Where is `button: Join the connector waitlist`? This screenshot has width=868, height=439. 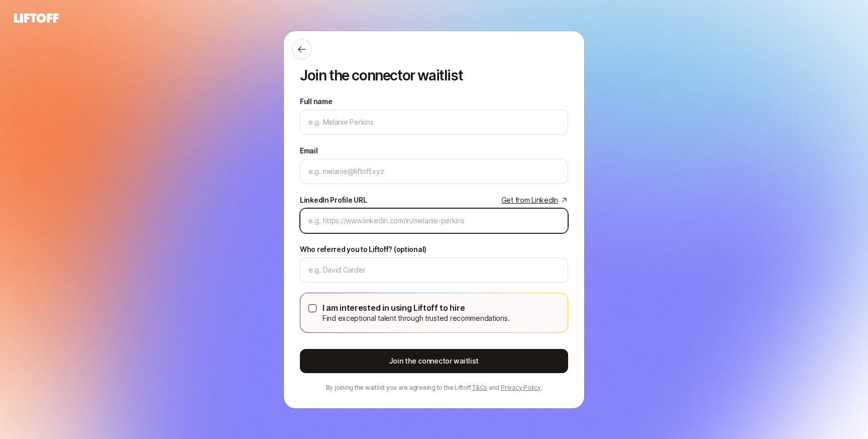
button: Join the connector waitlist is located at coordinates (434, 361).